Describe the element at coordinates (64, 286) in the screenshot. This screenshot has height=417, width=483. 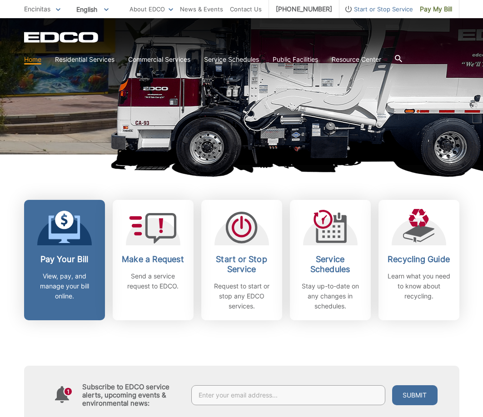
I see `p: View, pay, and manage your bill online.` at that location.